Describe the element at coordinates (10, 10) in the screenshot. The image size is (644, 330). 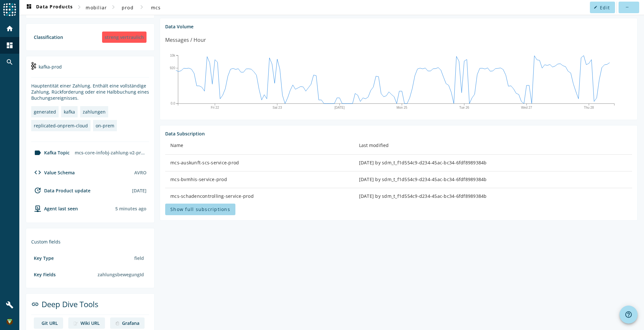
I see `img: spoud-logo.svg` at that location.